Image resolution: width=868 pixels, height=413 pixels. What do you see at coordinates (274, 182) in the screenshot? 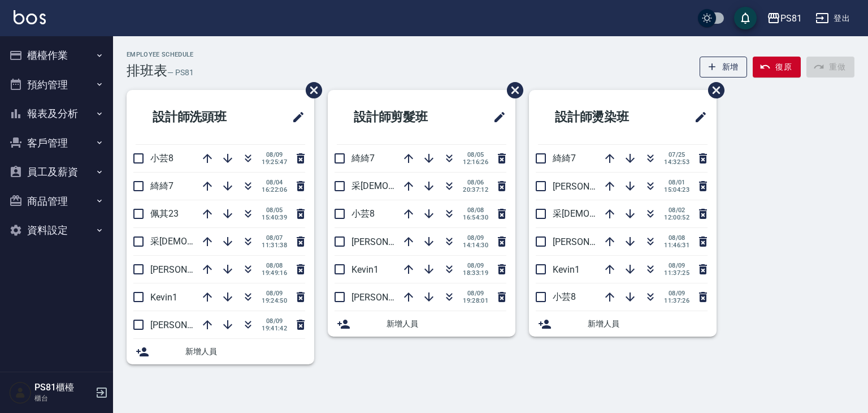
I see `span: 08/04` at bounding box center [274, 182].